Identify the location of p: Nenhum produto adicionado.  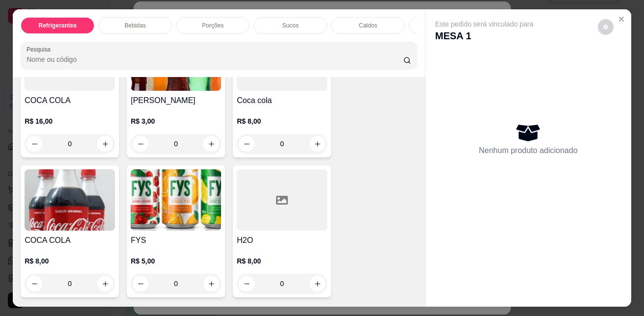
(528, 151).